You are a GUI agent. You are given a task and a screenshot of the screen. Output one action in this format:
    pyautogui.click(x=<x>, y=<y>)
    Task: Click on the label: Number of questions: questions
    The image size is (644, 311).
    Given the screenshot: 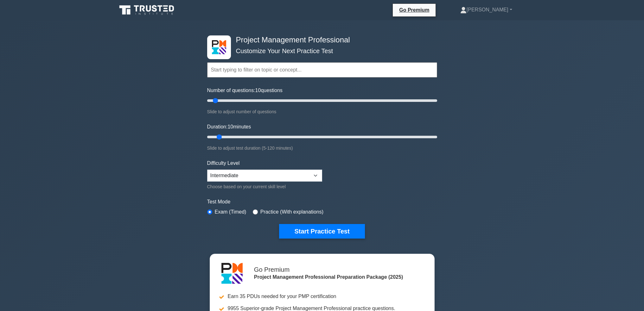 What is the action you would take?
    pyautogui.click(x=245, y=90)
    